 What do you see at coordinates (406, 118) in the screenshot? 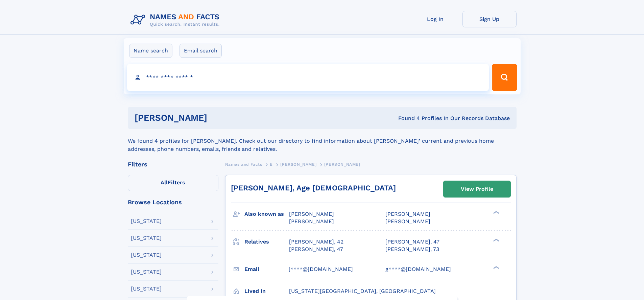
I see `div: Found 4 Profiles In Our Records Database` at bounding box center [406, 118].